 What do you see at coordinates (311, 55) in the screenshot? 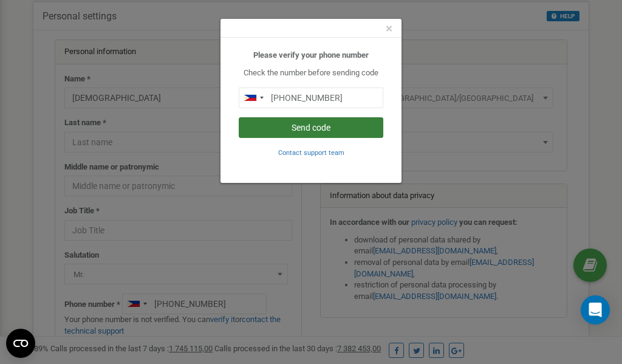
I see `b: Please verify your phone number` at bounding box center [311, 55].